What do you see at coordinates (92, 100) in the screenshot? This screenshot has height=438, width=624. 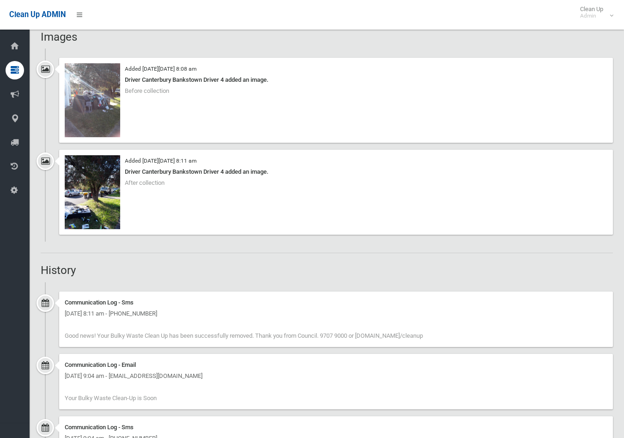 I see `img: 2025-10-0808.07.595029849607368365211.jpg` at bounding box center [92, 100].